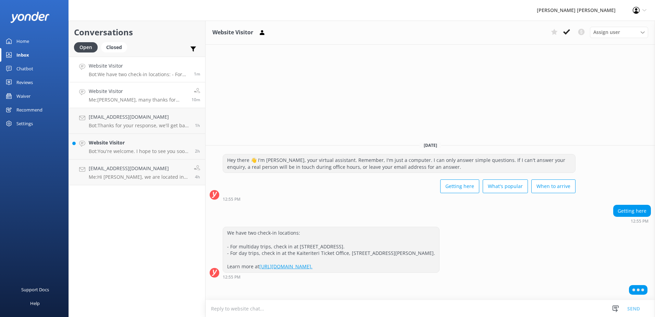  What do you see at coordinates (23, 41) in the screenshot?
I see `div: Home` at bounding box center [23, 41].